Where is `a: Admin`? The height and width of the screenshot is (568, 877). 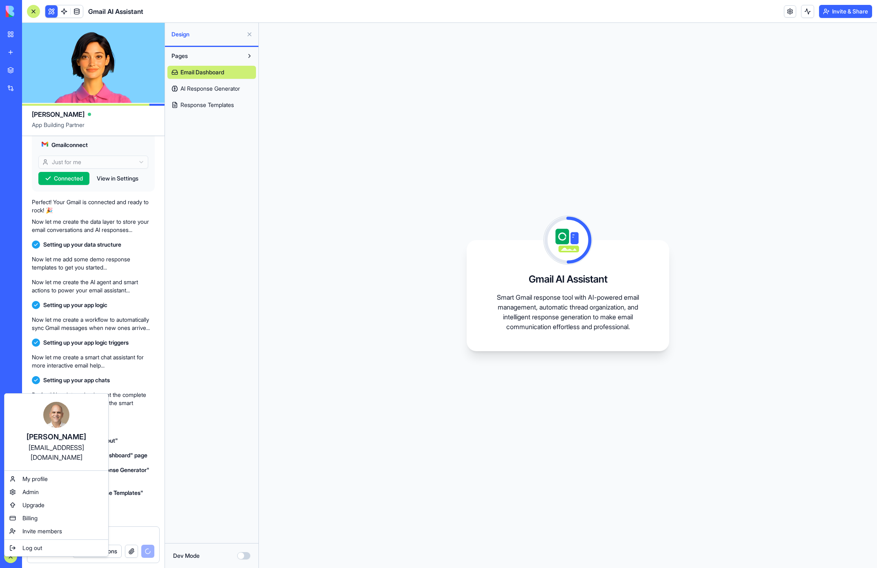
a: Admin is located at coordinates (56, 492).